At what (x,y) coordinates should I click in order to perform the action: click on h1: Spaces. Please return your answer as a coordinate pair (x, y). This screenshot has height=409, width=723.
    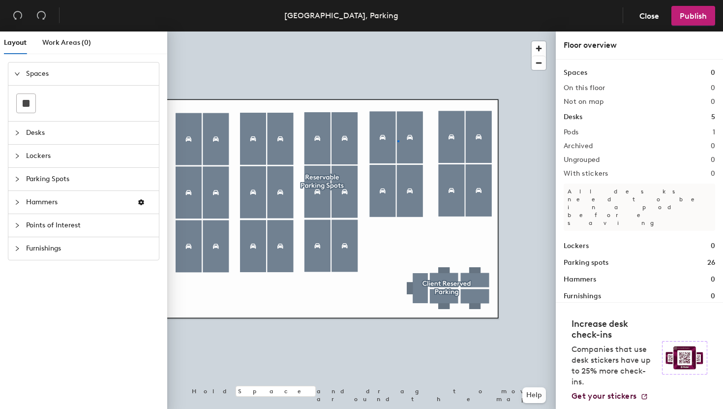
    Looking at the image, I should click on (575, 73).